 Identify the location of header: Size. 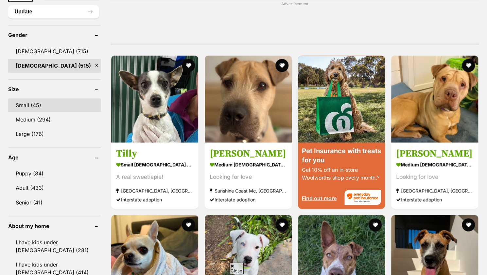
(55, 89).